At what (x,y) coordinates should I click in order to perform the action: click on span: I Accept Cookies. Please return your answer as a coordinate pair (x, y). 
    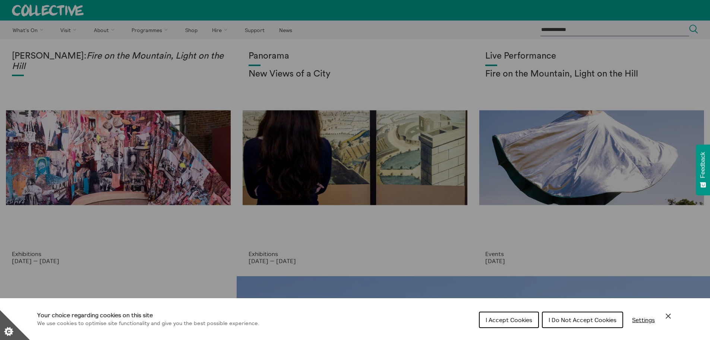
    Looking at the image, I should click on (509, 320).